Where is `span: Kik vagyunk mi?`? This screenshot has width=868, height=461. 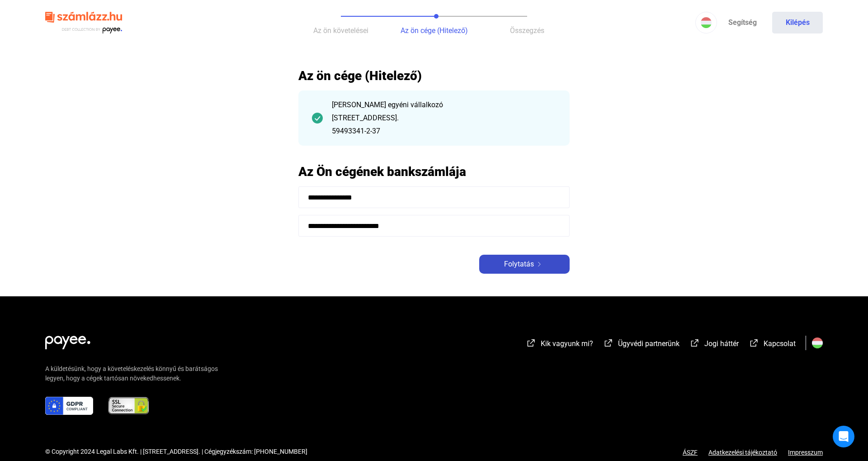
span: Kik vagyunk mi? is located at coordinates (567, 344).